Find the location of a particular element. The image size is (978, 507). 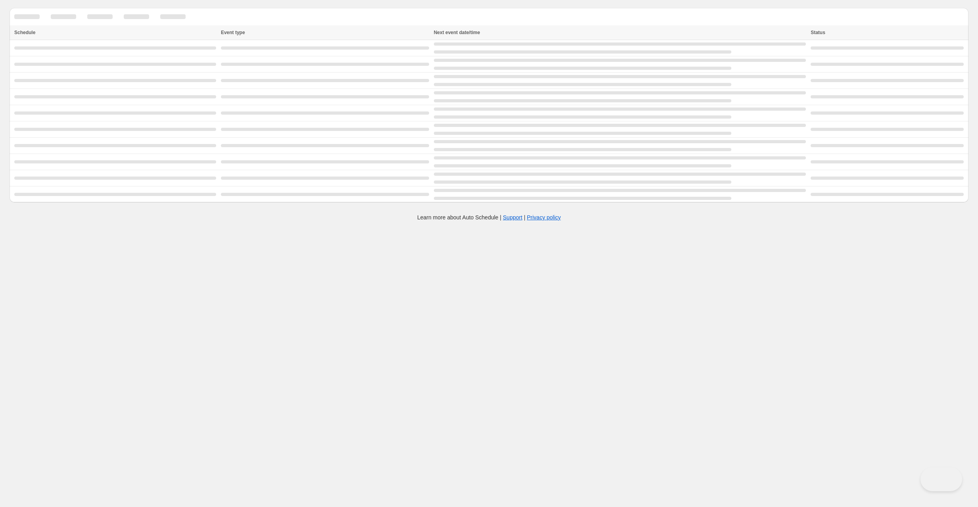

a: Privacy policy is located at coordinates (544, 217).